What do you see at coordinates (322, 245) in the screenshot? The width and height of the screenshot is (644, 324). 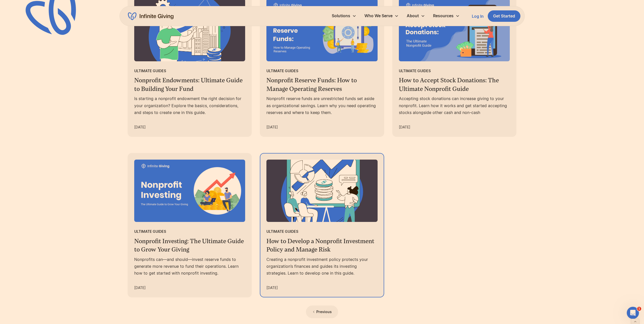 I see `h3: How to Develop a Nonprofit Investment Policy and Manage Risk` at bounding box center [322, 245].